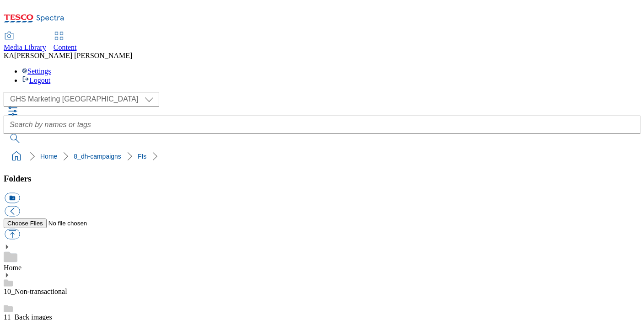 Image resolution: width=644 pixels, height=320 pixels. Describe the element at coordinates (25, 47) in the screenshot. I see `span: Media Library` at that location.